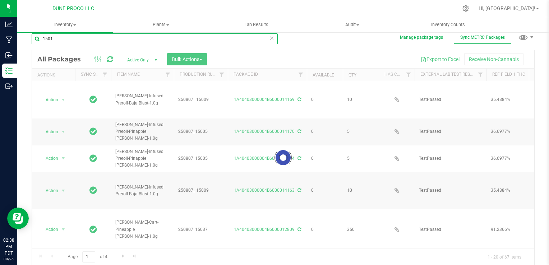  I want to click on p: 02:38 PM PDT, so click(9, 247).